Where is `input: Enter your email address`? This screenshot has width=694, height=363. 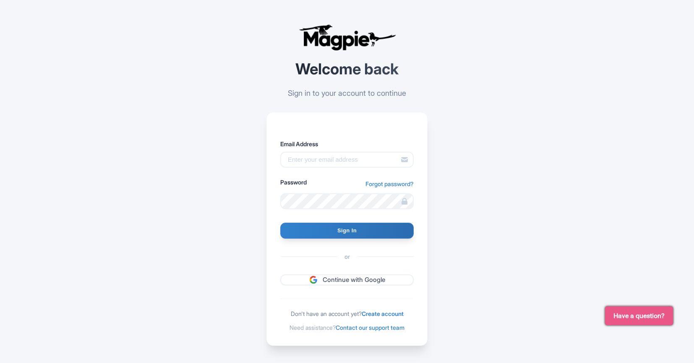 input: Enter your email address is located at coordinates (347, 159).